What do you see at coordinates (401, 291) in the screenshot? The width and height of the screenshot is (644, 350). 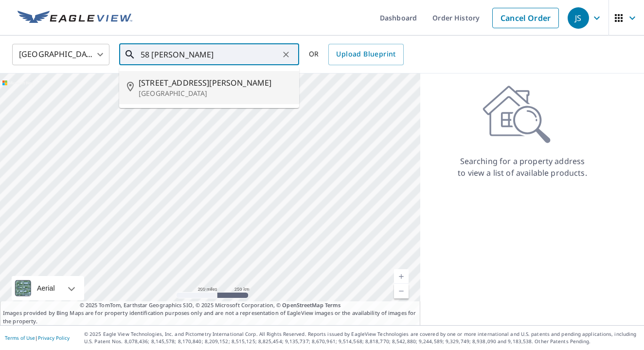 I see `a: Current Level 5, Zoom Out` at bounding box center [401, 291].